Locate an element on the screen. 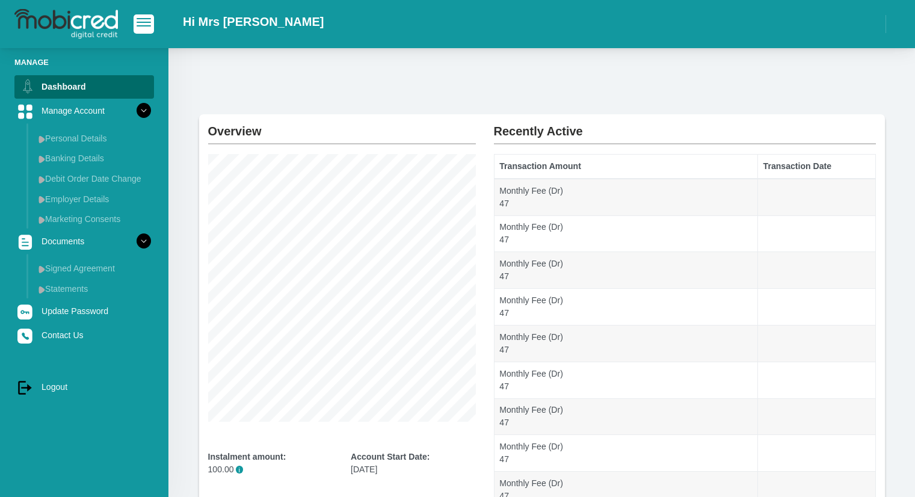 This screenshot has width=915, height=497. a: Dashboard is located at coordinates (84, 87).